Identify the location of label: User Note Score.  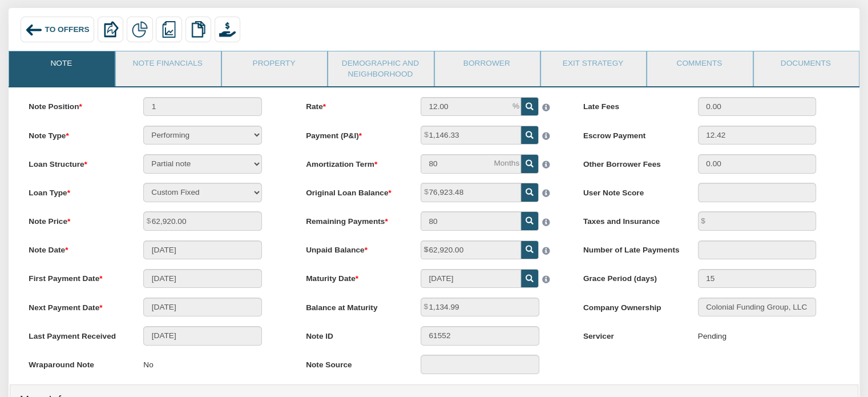
(631, 190).